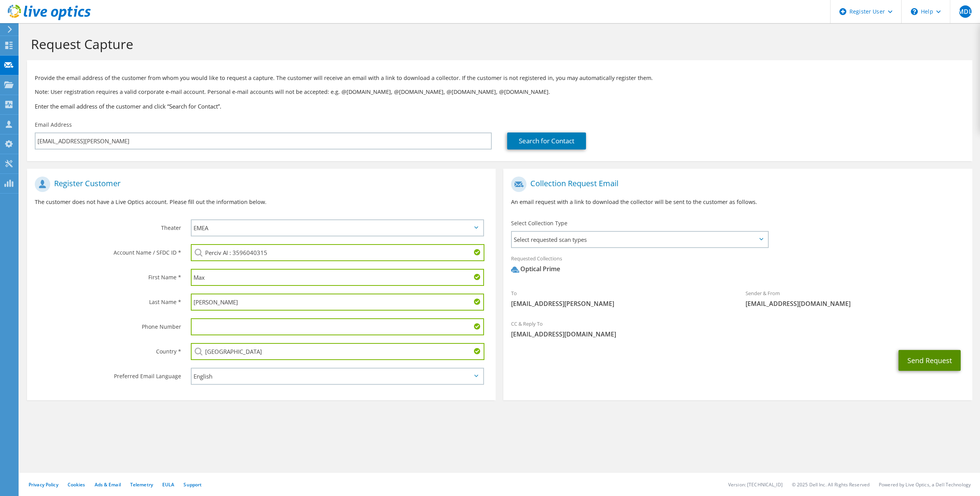 This screenshot has width=980, height=496. I want to click on p: The customer does not have a Live Optics account. Please fill out the information below., so click(261, 202).